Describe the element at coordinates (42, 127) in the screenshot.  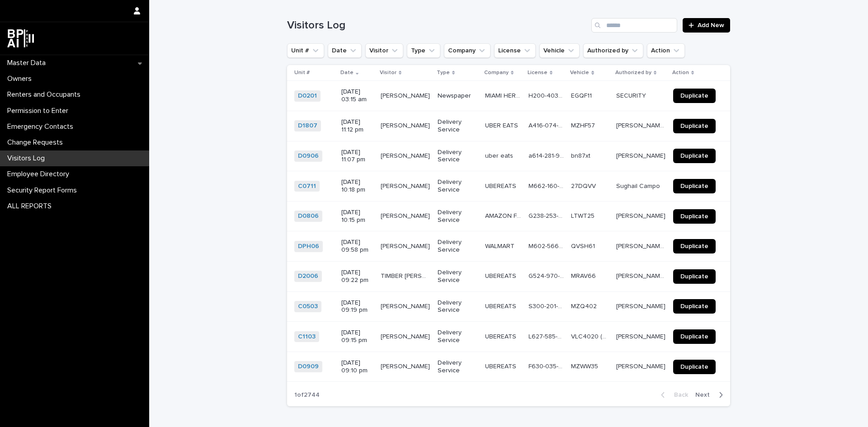
I see `p: Emergency Contacts` at that location.